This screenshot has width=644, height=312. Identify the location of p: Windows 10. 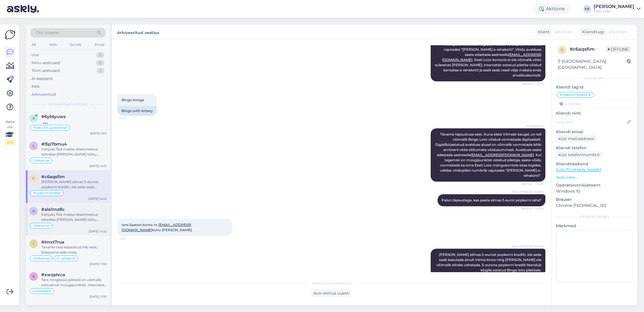
(594, 191).